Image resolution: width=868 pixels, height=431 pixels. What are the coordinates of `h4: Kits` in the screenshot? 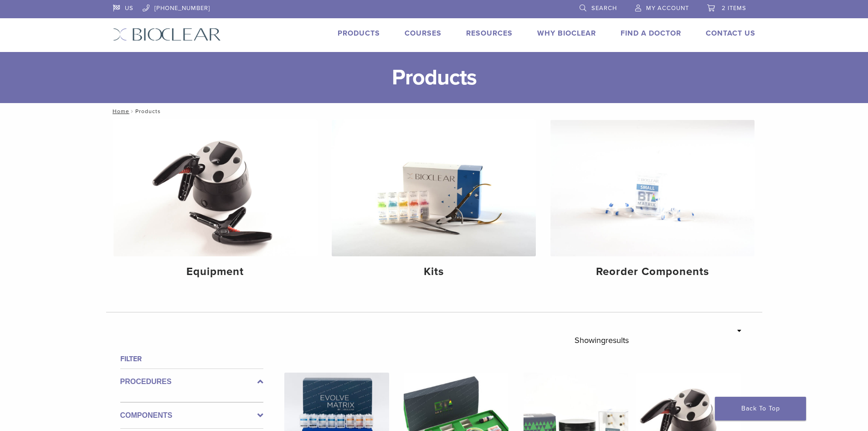 It's located at (434, 272).